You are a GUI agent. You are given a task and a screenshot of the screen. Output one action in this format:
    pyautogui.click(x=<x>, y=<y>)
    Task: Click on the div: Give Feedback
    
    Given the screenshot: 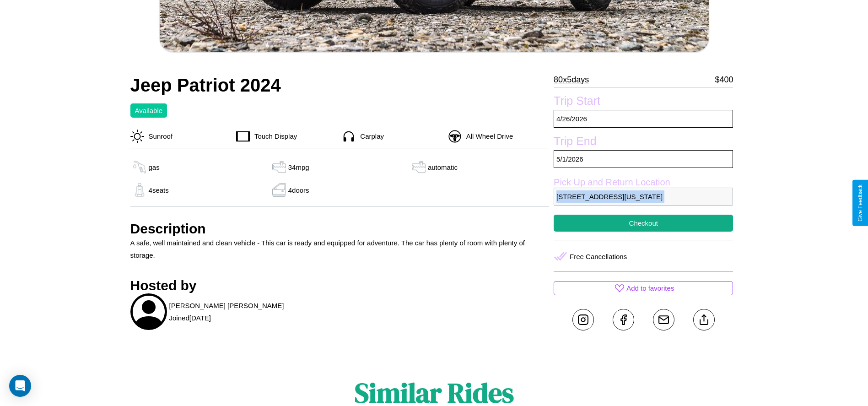 What is the action you would take?
    pyautogui.click(x=860, y=203)
    